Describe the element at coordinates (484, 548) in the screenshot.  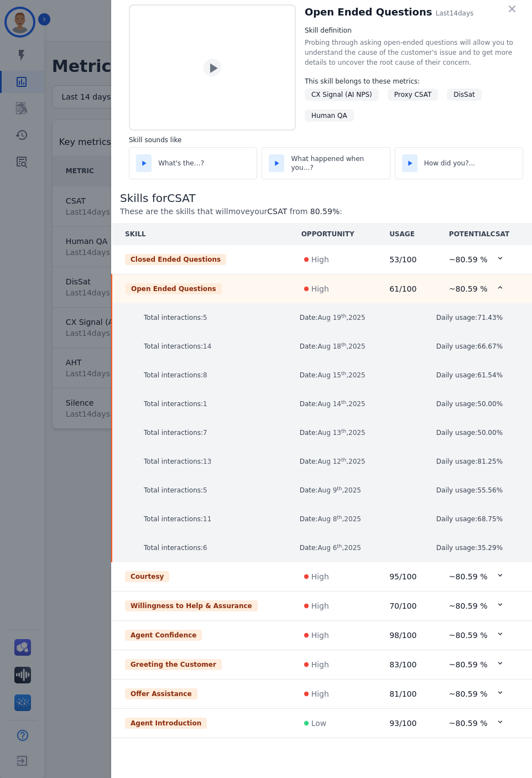
I see `p: Daily usage: 35.29 %` at that location.